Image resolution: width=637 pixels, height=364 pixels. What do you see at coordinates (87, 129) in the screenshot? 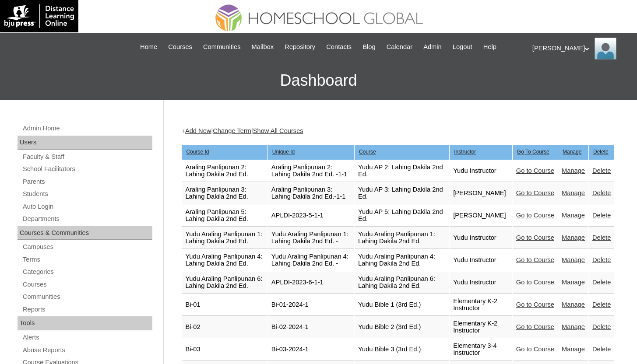
I see `a: Admin Home` at bounding box center [87, 129].